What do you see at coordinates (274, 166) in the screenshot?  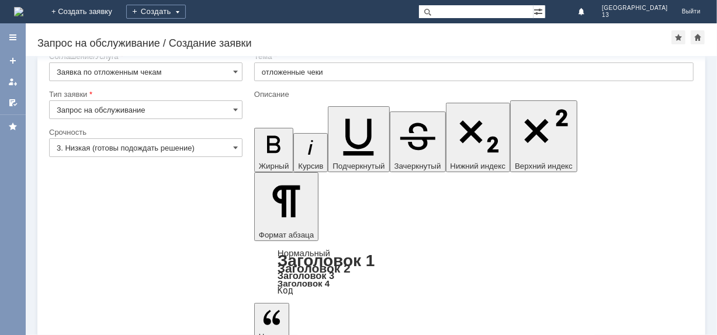 I see `span: Жирный` at bounding box center [274, 166].